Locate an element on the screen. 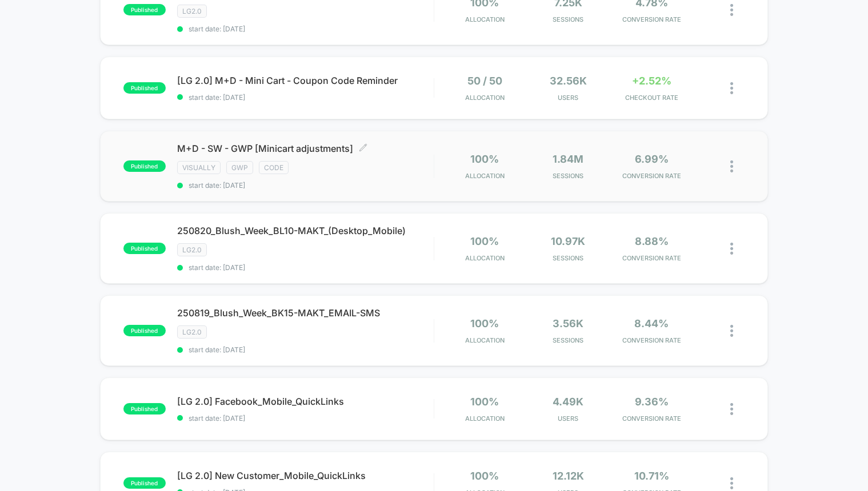 This screenshot has height=491, width=868. span: [LG 2.0] M+D - Mini Cart - Coupon Code Reminder is located at coordinates (305, 81).